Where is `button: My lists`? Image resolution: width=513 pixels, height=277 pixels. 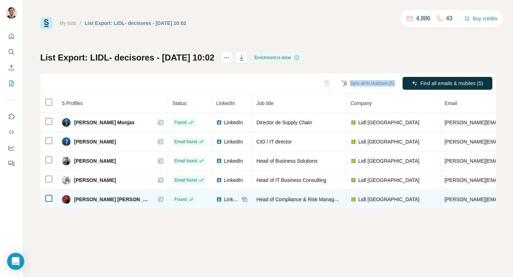
button: My lists is located at coordinates (11, 83).